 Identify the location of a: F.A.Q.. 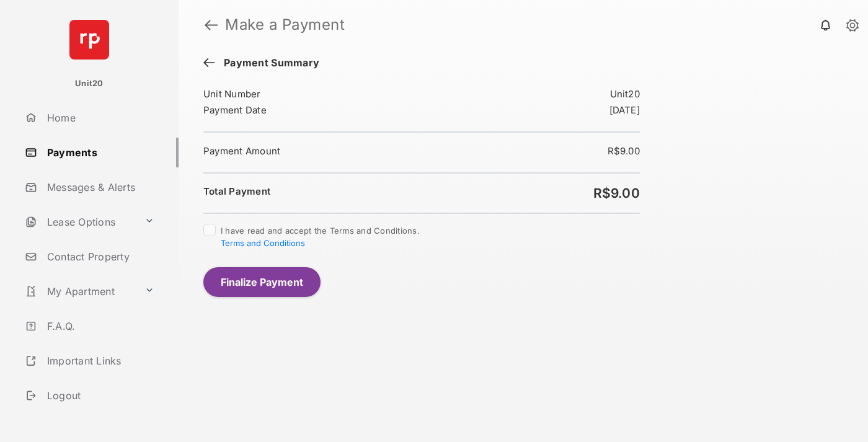
(99, 326).